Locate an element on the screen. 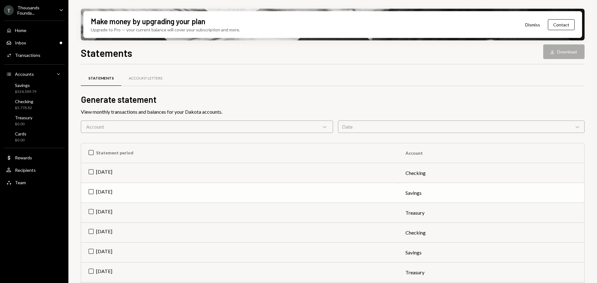 The image size is (597, 283). a: Team is located at coordinates (34, 182).